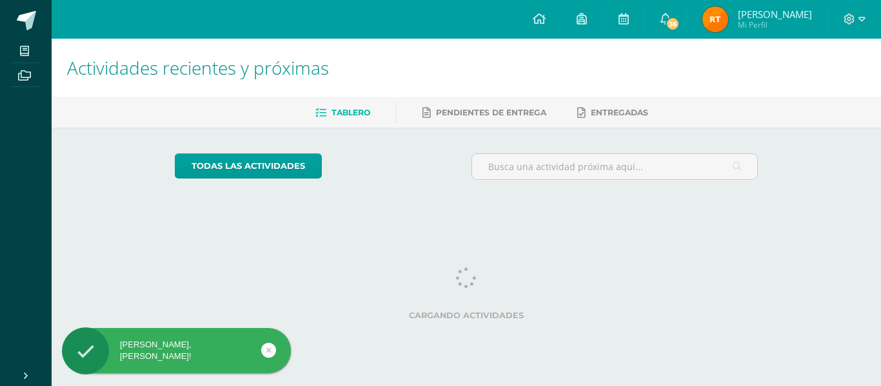 This screenshot has height=386, width=881. Describe the element at coordinates (198, 68) in the screenshot. I see `span: Actividades recientes y próximas` at that location.